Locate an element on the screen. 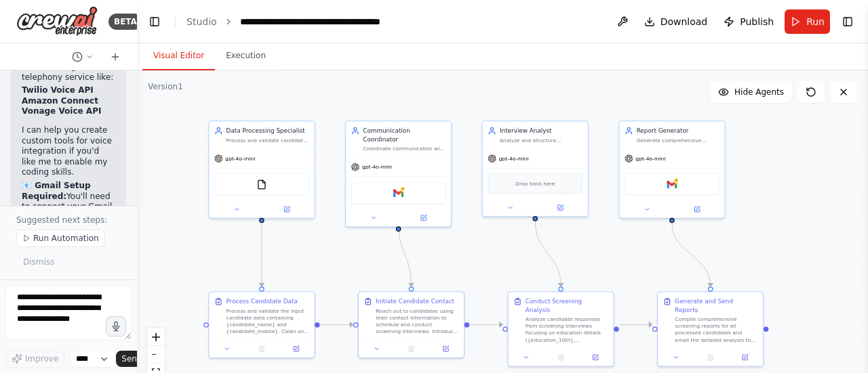 This screenshot has width=868, height=373. button: zoom in is located at coordinates (156, 338).